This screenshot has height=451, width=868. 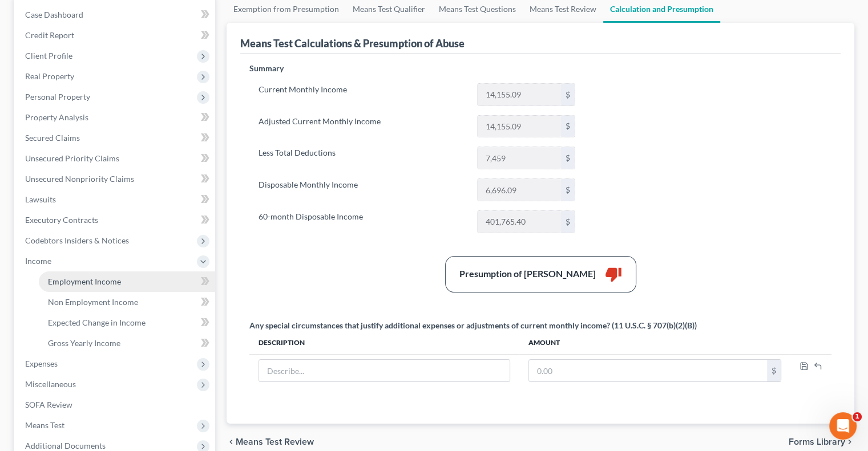 What do you see at coordinates (93, 302) in the screenshot?
I see `span: Non Employment Income` at bounding box center [93, 302].